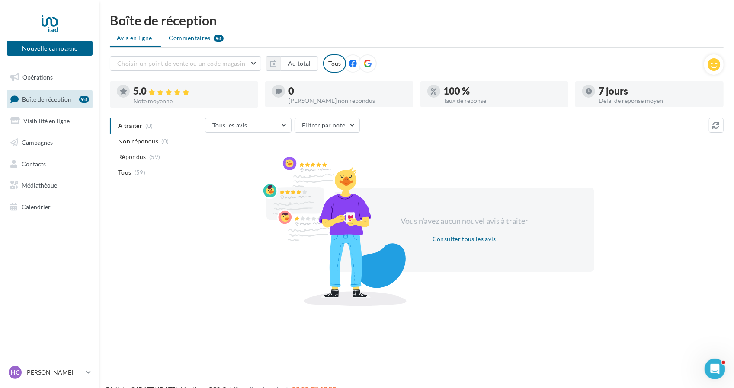  I want to click on span: Contacts, so click(34, 163).